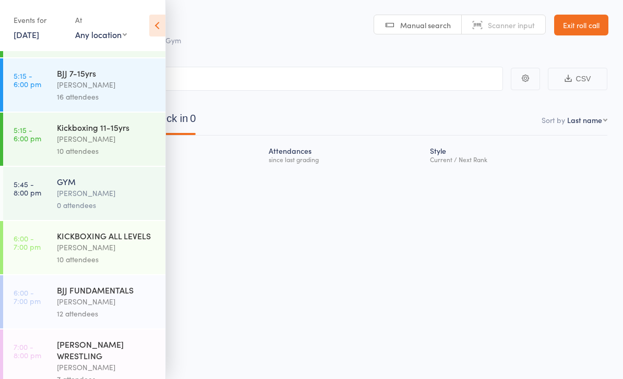 Image resolution: width=623 pixels, height=379 pixels. What do you see at coordinates (106, 236) in the screenshot?
I see `div: KICKBOXING ALL LEVELS` at bounding box center [106, 236].